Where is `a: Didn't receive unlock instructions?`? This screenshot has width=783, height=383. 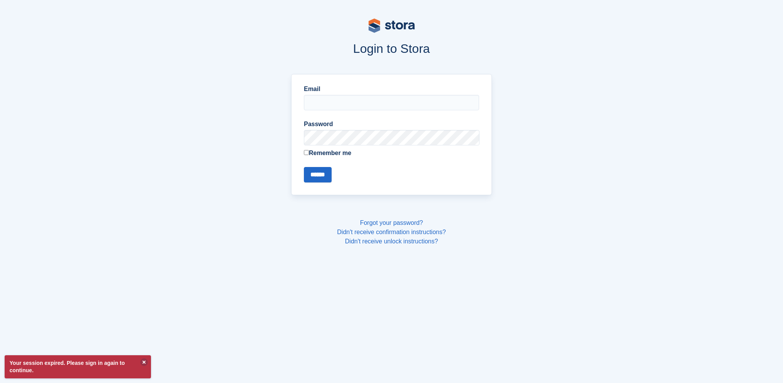
a: Didn't receive unlock instructions? is located at coordinates (392, 241).